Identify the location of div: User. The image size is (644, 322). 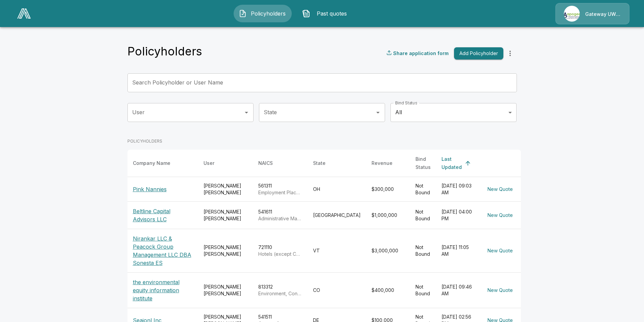
(209, 163).